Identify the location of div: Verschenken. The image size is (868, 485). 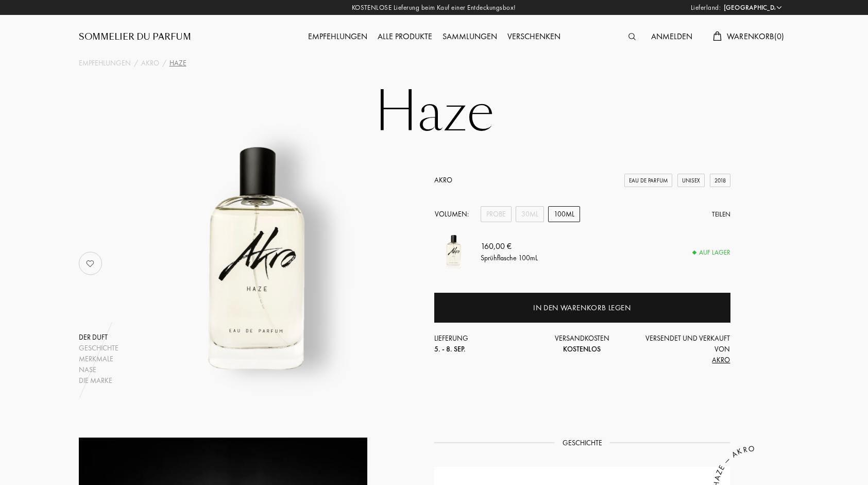
(534, 37).